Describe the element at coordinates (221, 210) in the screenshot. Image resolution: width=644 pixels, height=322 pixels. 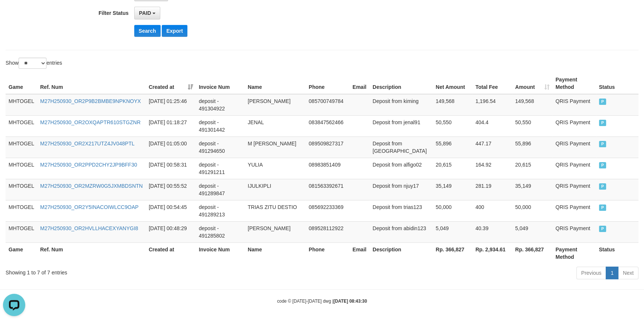
I see `td: deposit - 491289213` at that location.